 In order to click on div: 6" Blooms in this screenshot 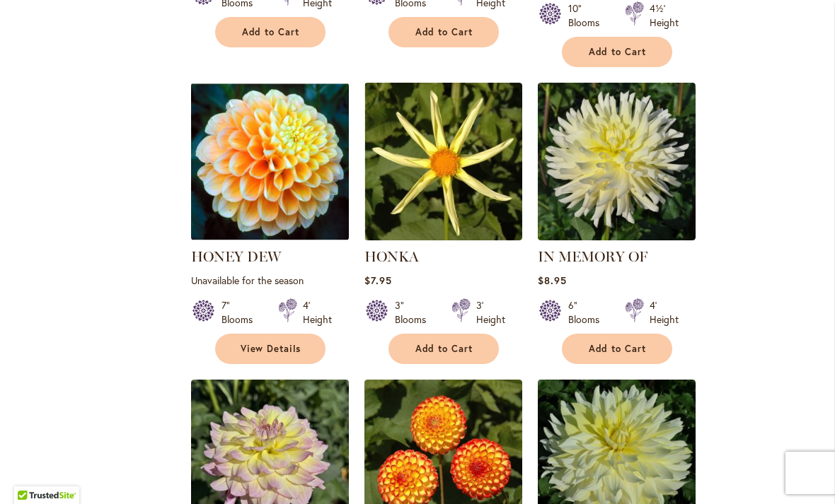, I will do `click(588, 312)`.